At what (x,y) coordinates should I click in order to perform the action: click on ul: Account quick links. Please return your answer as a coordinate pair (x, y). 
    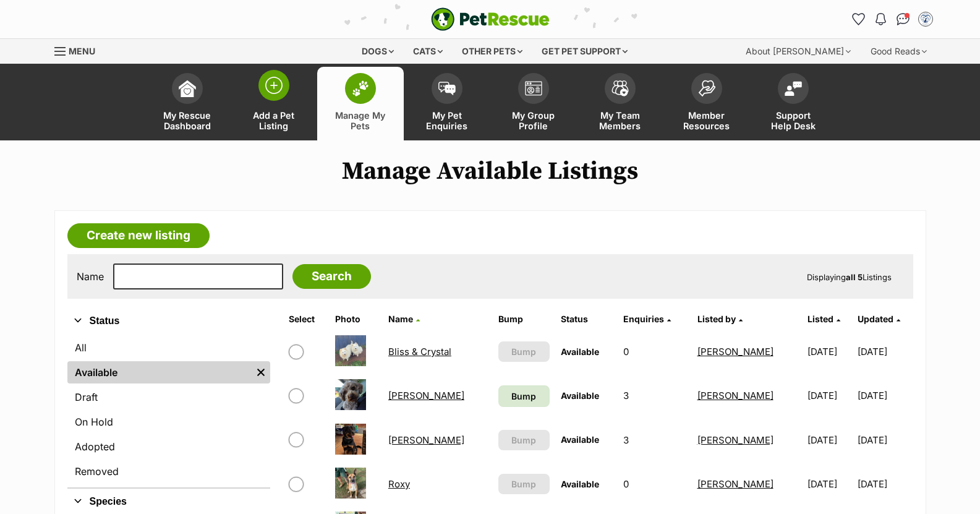
    Looking at the image, I should click on (892, 19).